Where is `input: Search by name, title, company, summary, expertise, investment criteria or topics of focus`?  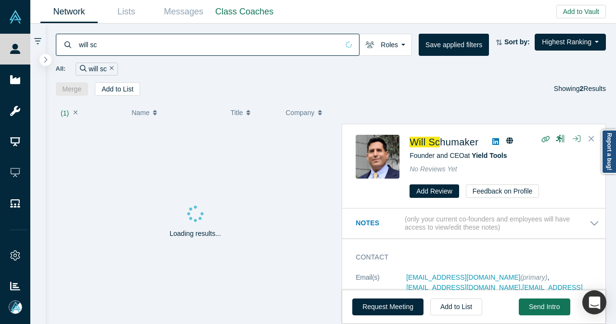 input: Search by name, title, company, summary, expertise, investment criteria or topics of focus is located at coordinates (208, 44).